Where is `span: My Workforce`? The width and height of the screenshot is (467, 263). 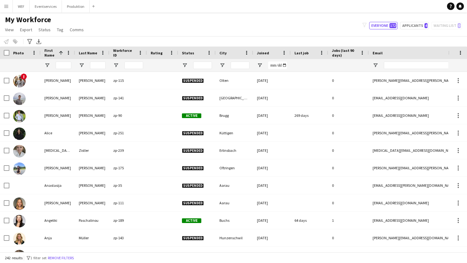
span: My Workforce is located at coordinates (28, 20).